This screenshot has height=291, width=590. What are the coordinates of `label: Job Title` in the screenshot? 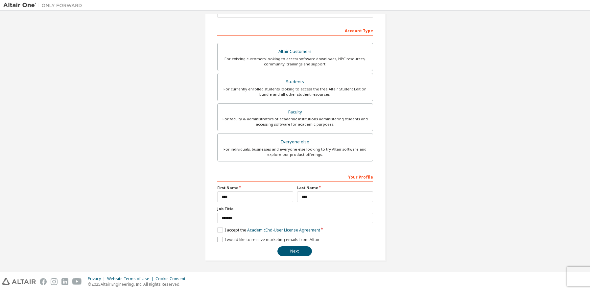 It's located at (295, 209).